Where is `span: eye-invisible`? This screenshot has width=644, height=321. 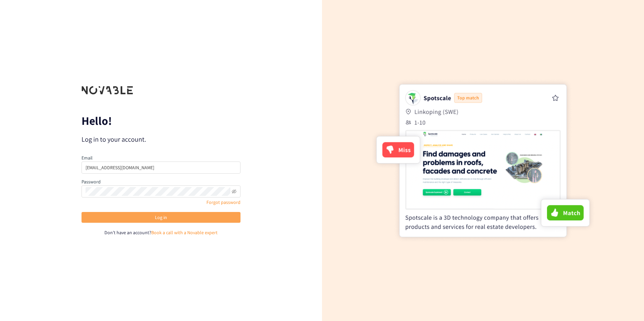 span: eye-invisible is located at coordinates (234, 191).